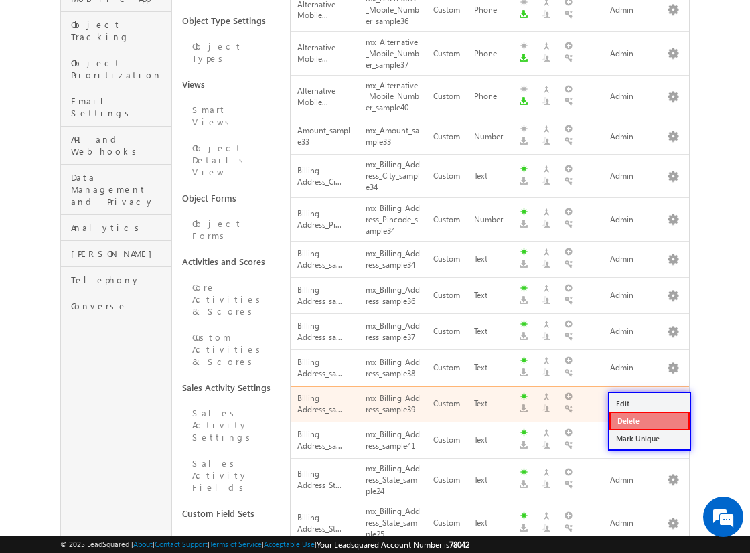 The height and width of the screenshot is (553, 750). I want to click on div: mx_Billing_Address_sample39, so click(393, 405).